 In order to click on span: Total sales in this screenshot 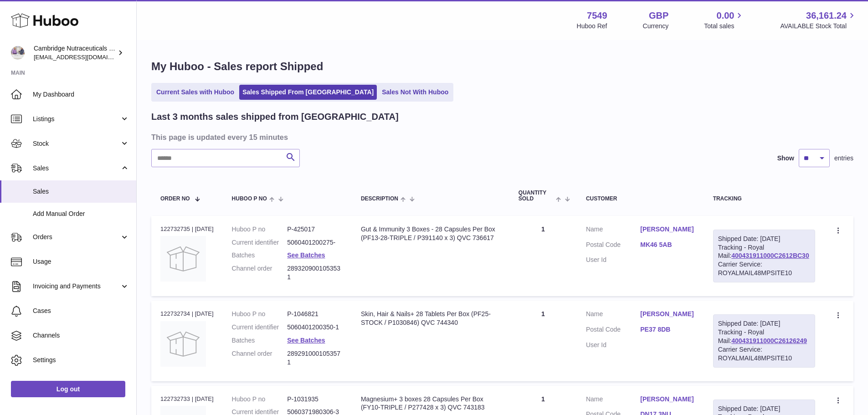, I will do `click(724, 26)`.